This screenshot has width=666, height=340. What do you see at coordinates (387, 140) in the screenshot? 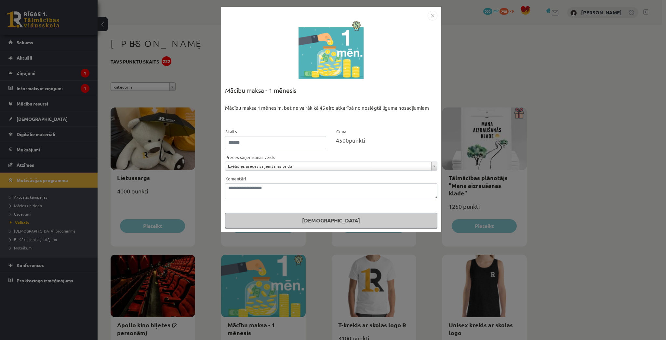
I see `div: punkti` at bounding box center [387, 140].